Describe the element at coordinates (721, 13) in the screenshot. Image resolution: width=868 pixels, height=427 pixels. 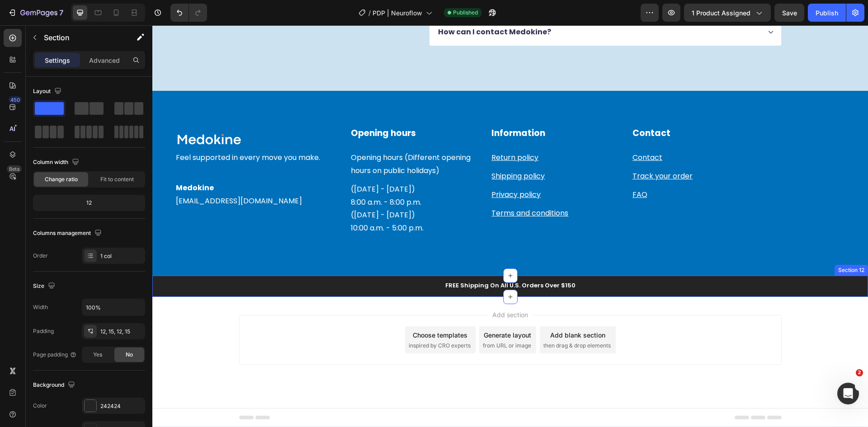
I see `span: 1 product assigned` at that location.